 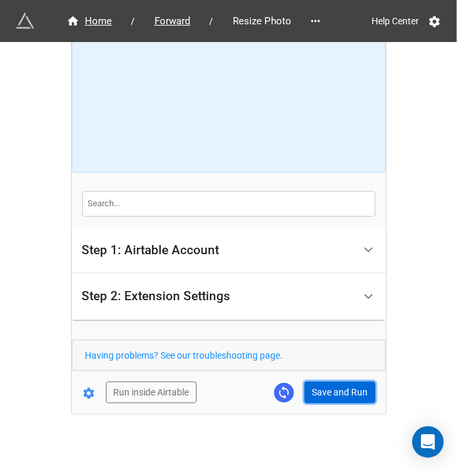 I want to click on a: Help Center, so click(x=395, y=21).